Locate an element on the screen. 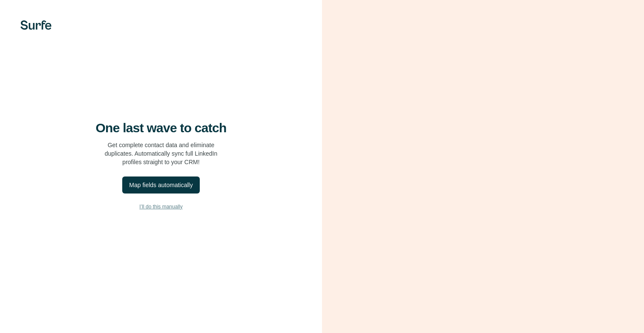 The image size is (644, 333). span: I’ll do this manually is located at coordinates (161, 207).